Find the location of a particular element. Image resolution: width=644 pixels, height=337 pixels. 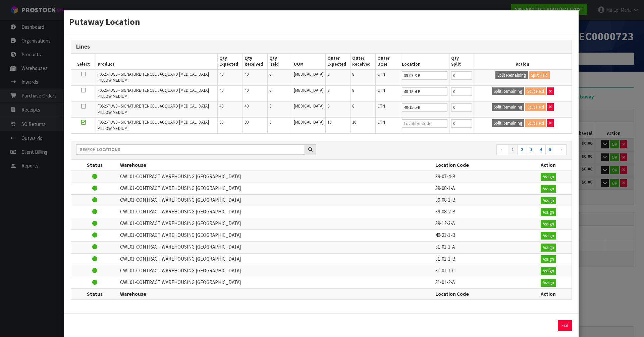

h3: Putaway Location is located at coordinates (321, 22).